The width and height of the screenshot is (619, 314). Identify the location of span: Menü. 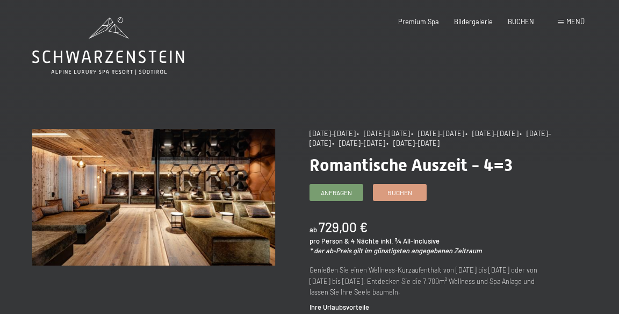
(575, 21).